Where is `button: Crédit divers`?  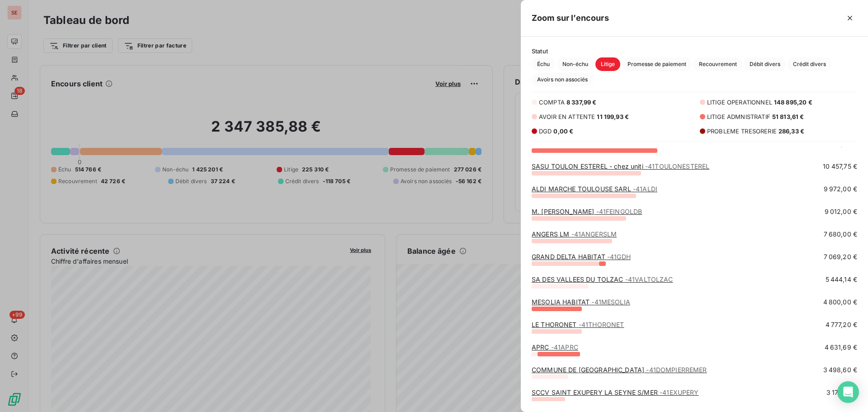
button: Crédit divers is located at coordinates (809, 64).